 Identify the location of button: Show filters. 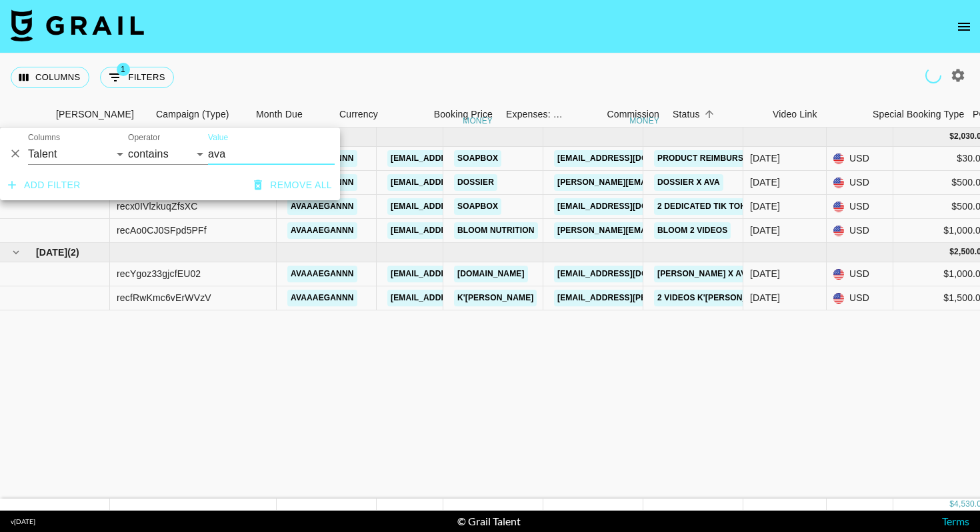
(136, 77).